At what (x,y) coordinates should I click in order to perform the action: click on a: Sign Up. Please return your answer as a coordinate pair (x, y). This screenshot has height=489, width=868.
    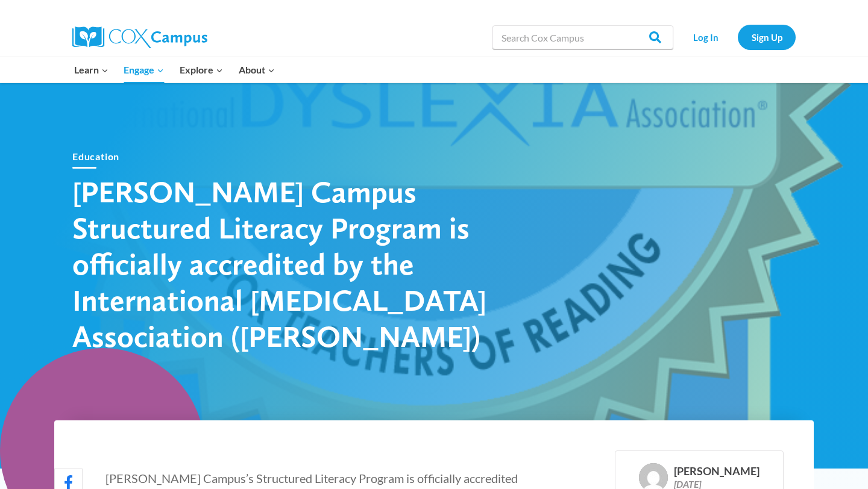
    Looking at the image, I should click on (767, 36).